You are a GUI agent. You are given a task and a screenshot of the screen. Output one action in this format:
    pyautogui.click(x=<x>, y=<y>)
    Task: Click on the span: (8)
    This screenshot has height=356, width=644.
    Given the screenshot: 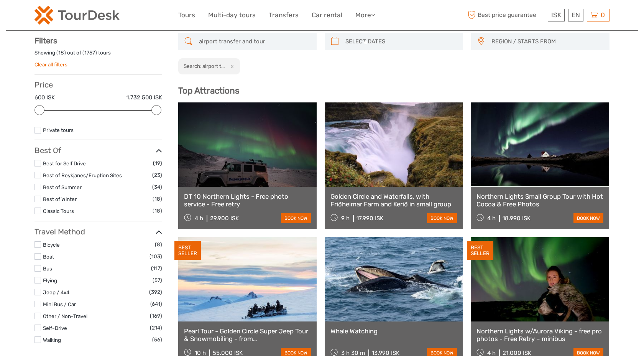 What is the action you would take?
    pyautogui.click(x=159, y=245)
    